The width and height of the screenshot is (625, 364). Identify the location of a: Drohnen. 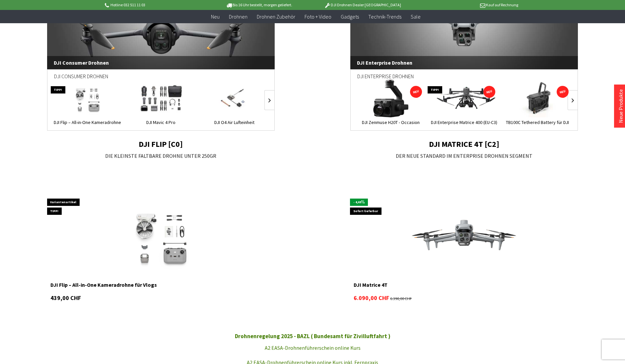
(238, 17).